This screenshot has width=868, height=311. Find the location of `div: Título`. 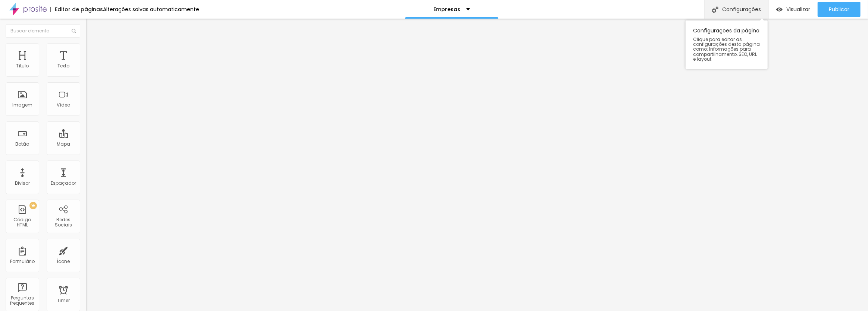

div: Título is located at coordinates (23, 66).